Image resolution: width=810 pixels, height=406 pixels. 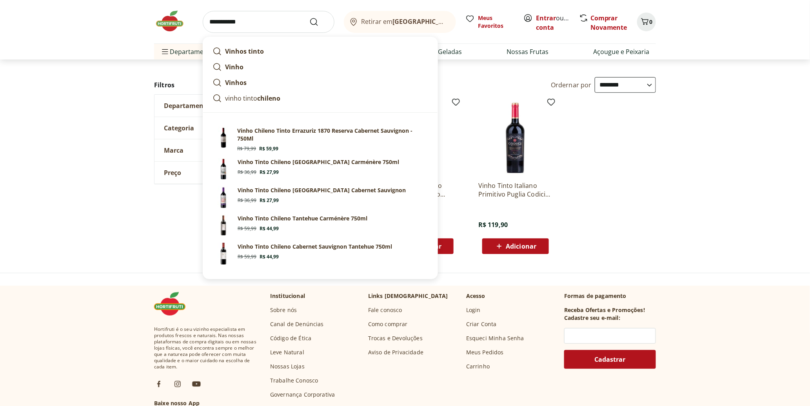 What do you see at coordinates (489, 22) in the screenshot?
I see `a: Meus Favoritos` at bounding box center [489, 22].